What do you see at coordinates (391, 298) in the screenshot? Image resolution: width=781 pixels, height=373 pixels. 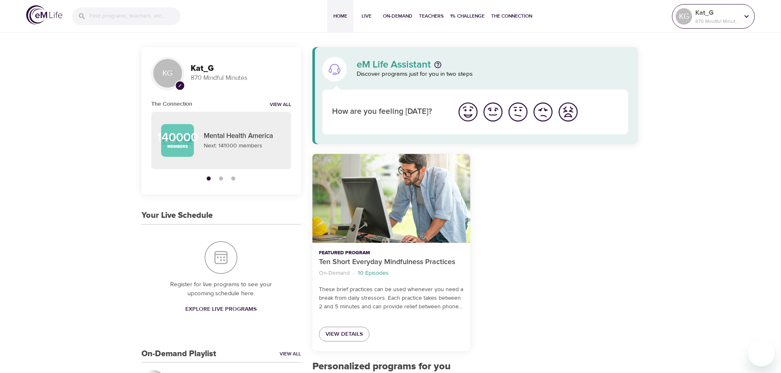 I see `p: These brief practices can be used whenever you need a break from daily stressors. Each practice t...` at bounding box center [391, 298].